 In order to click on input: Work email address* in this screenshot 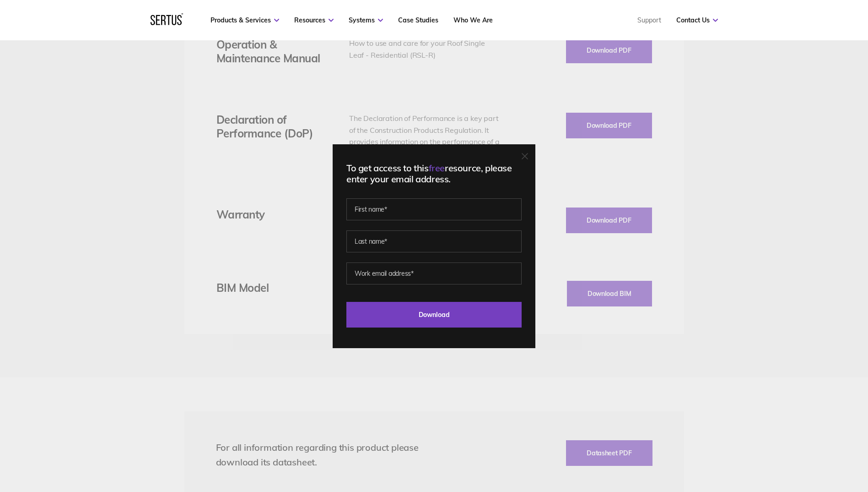, I will do `click(434, 274)`.